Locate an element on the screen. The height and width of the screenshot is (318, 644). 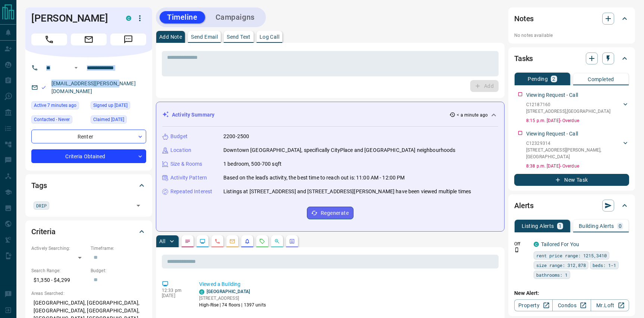
p: Search Range: is located at coordinates (59, 271).